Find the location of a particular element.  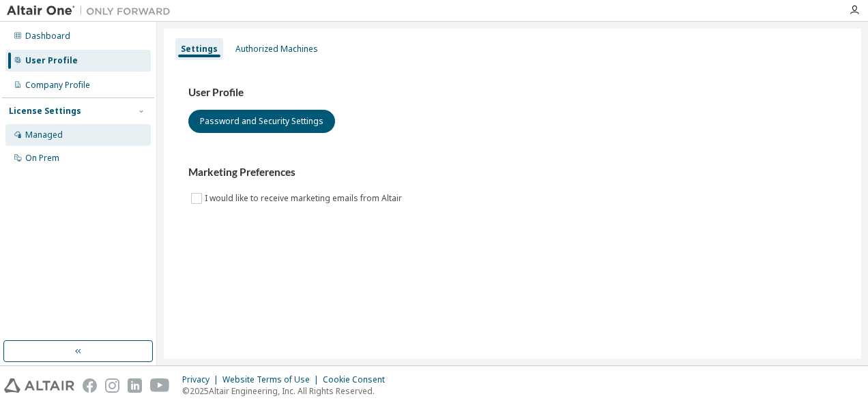

div: Dashboard is located at coordinates (48, 36).